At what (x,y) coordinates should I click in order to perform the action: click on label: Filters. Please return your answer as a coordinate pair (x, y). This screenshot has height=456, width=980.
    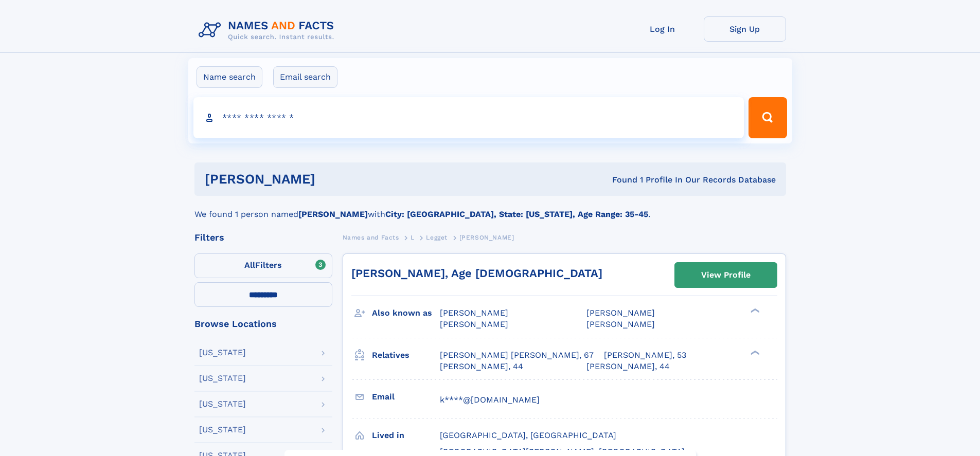
    Looking at the image, I should click on (264, 266).